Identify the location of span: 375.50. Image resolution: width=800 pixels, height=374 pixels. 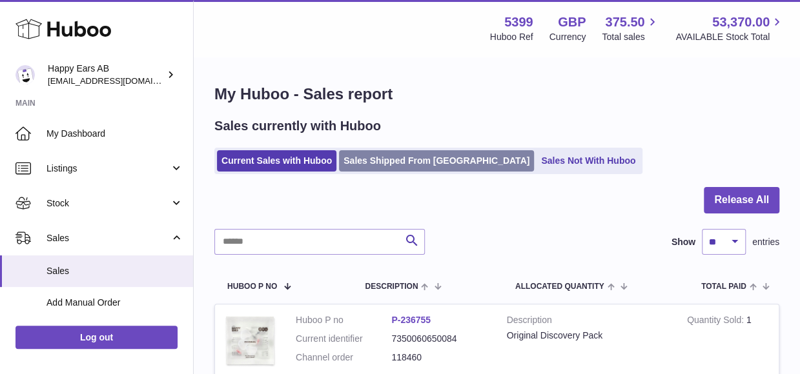
(624, 22).